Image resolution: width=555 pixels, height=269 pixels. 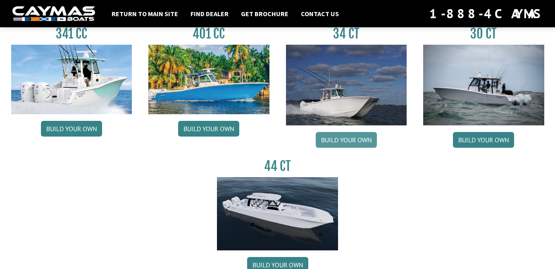 What do you see at coordinates (54, 14) in the screenshot?
I see `img: white-logo-c9c8dbefe5ff5ceceb0f0178aa75bf4bb51f6bca0971e226c86eb53dfe498488.png` at bounding box center [54, 14].